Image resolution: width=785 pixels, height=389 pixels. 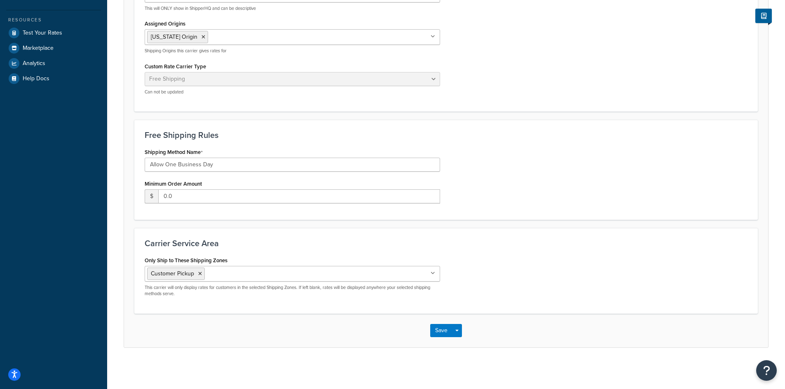 What do you see at coordinates (292, 291) in the screenshot?
I see `p: This carrier will only display rates for customers in the selected Shipping Zones. If left blank,...` at bounding box center [292, 291].